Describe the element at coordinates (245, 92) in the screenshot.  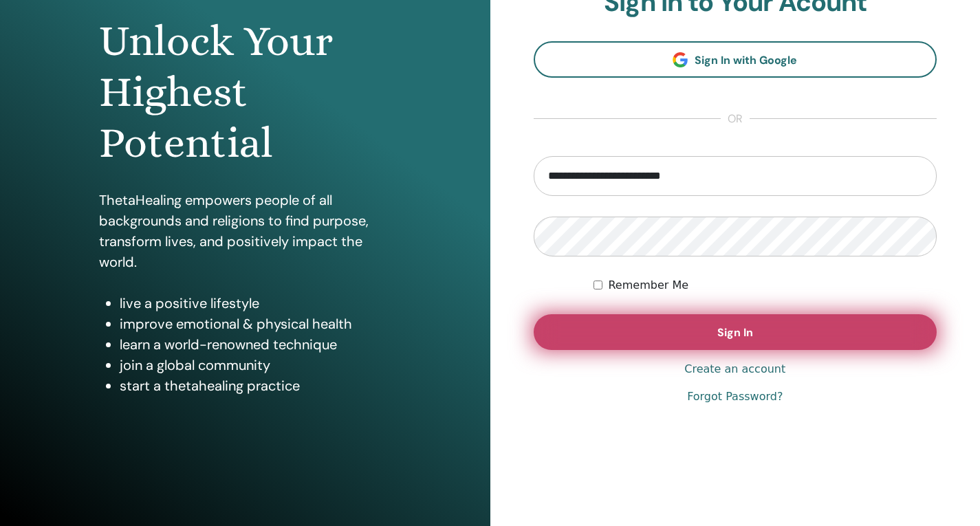
I see `h1: Unlock Your Highest Potential` at that location.